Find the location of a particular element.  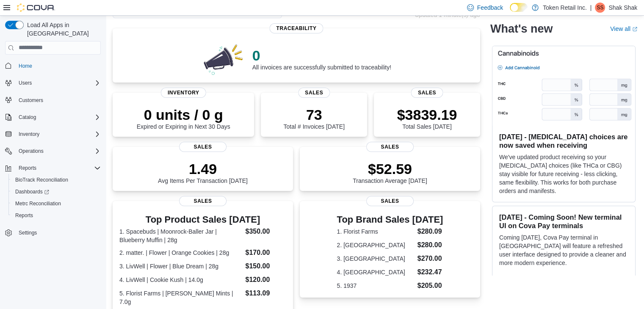

div: All invoices are successfully submitted to traceability! is located at coordinates (322, 58).